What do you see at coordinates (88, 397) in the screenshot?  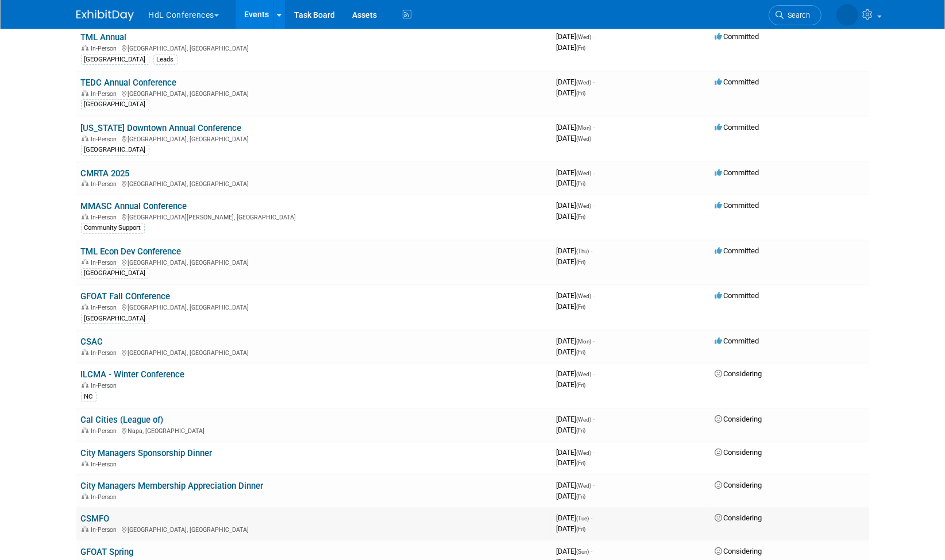 I see `div: NC` at bounding box center [88, 397].